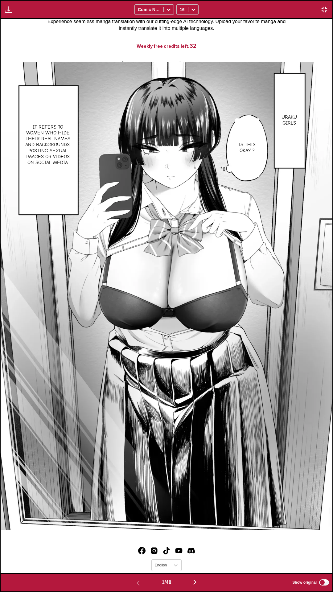 Image resolution: width=333 pixels, height=592 pixels. Describe the element at coordinates (9, 10) in the screenshot. I see `img: Download translated images` at that location.